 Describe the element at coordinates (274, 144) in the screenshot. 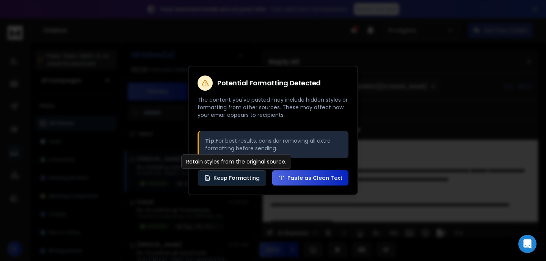

I see `p: For best results, consider removing all extra formatting before sending.` at that location.